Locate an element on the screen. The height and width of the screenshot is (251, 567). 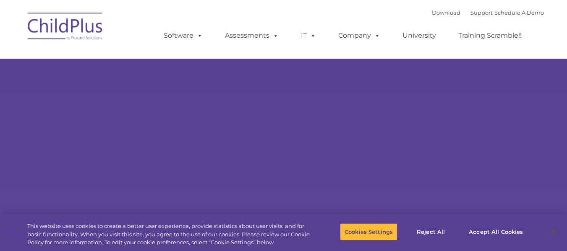
a: Software is located at coordinates (183, 36).